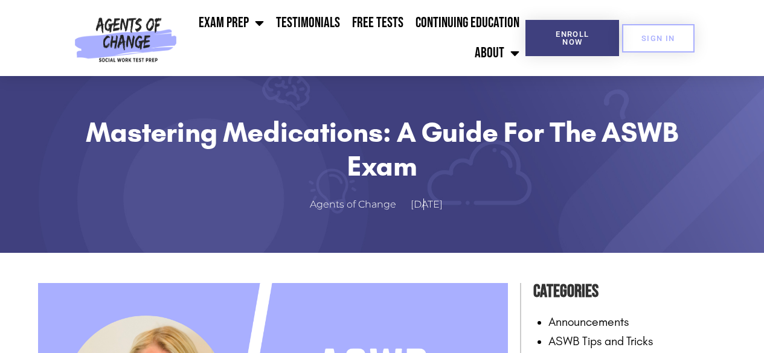  I want to click on a: SIGN IN, so click(658, 38).